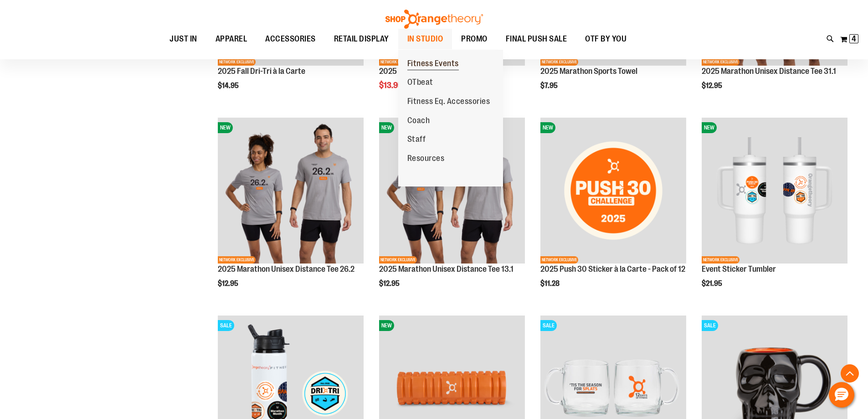 The image size is (868, 419). Describe the element at coordinates (425, 39) in the screenshot. I see `a: IN STUDIO` at that location.